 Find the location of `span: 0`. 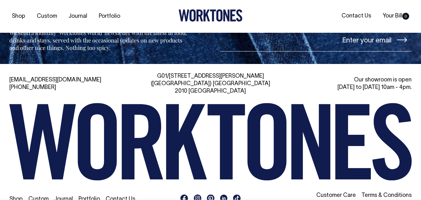

span: 0 is located at coordinates (406, 16).